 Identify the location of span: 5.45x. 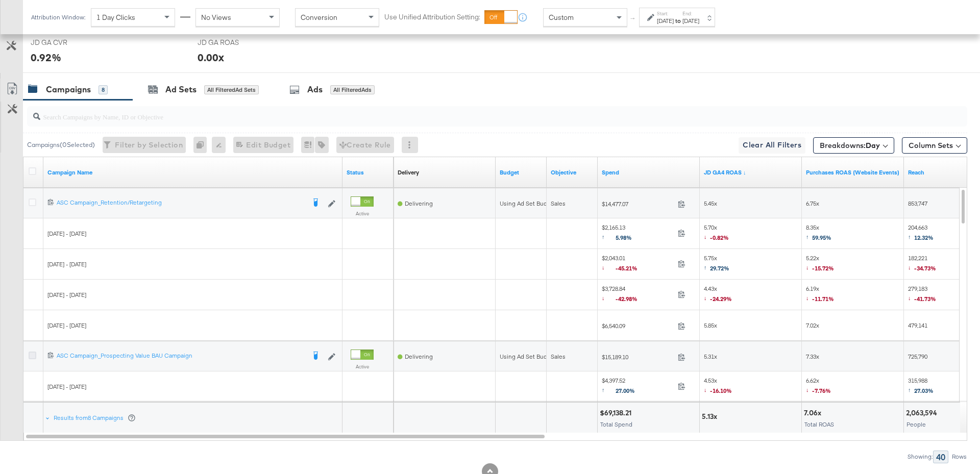
(711, 203).